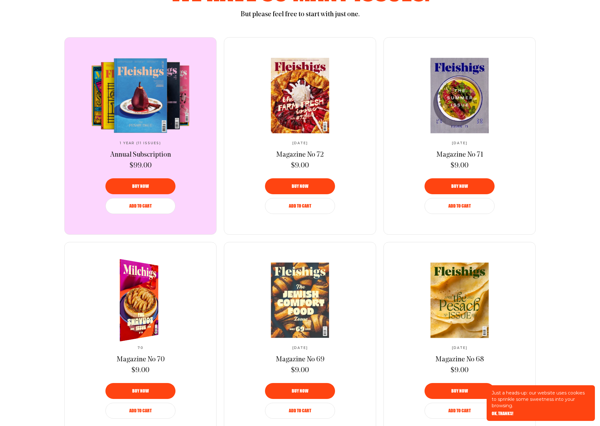  What do you see at coordinates (300, 15) in the screenshot?
I see `p: But please feel free to start with just one.` at bounding box center [300, 15].